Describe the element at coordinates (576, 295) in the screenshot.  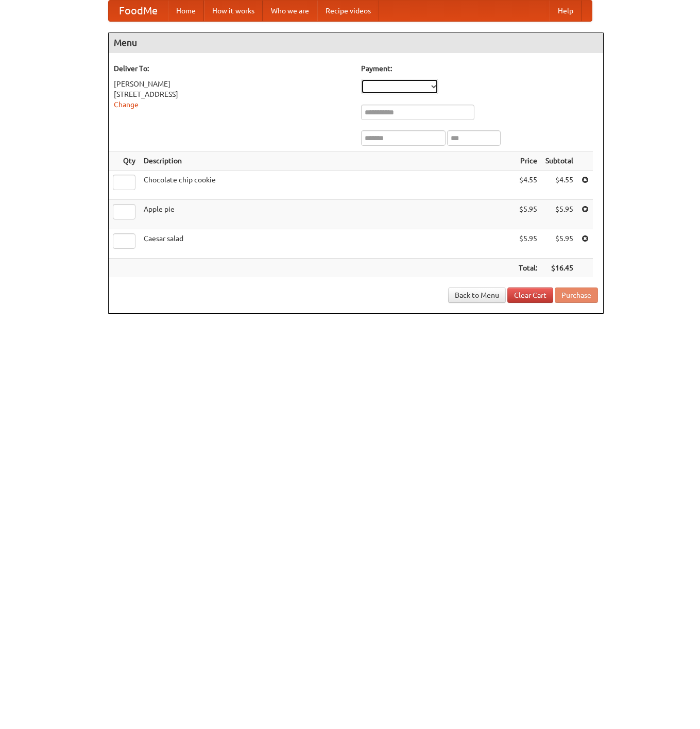
I see `button: Purchase` at that location.